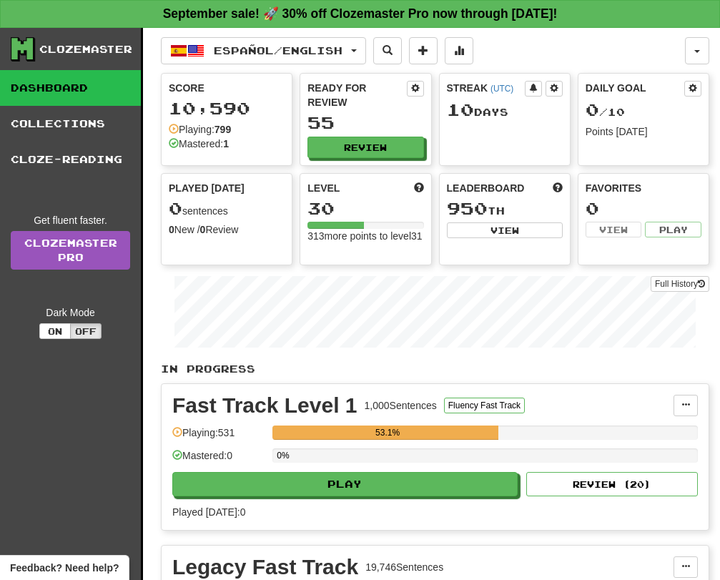  What do you see at coordinates (365, 147) in the screenshot?
I see `button: Review` at bounding box center [365, 147].